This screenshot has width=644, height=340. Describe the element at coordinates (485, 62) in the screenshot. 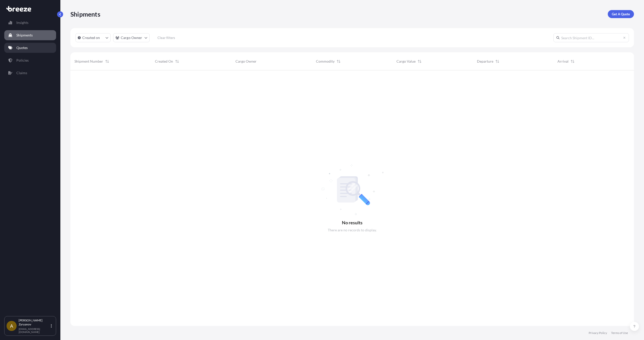

I see `span: Departure` at that location.